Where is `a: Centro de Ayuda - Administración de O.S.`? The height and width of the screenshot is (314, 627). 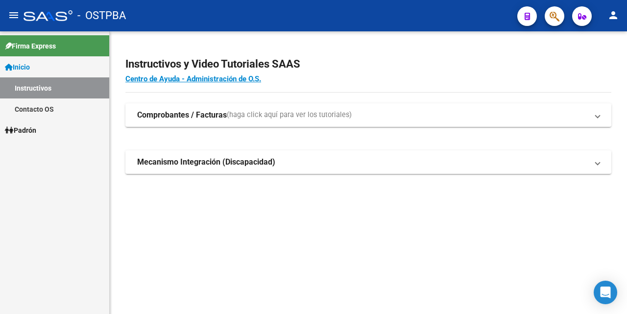 a: Centro de Ayuda - Administración de O.S. is located at coordinates (193, 79).